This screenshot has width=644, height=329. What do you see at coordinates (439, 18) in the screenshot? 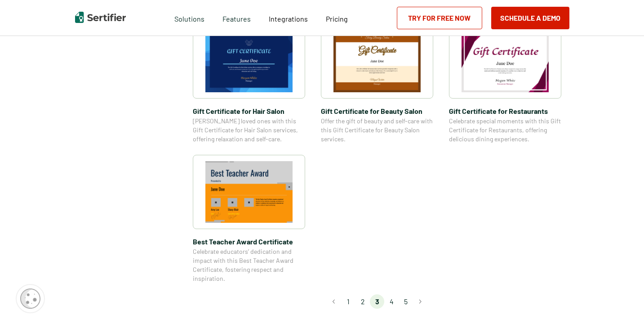
I see `a: Try for Free Now` at bounding box center [439, 18].